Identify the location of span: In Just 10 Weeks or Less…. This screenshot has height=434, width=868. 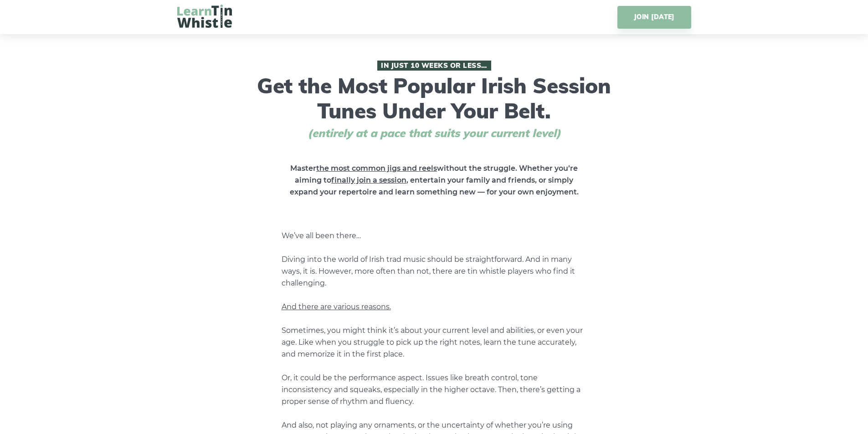
(434, 65).